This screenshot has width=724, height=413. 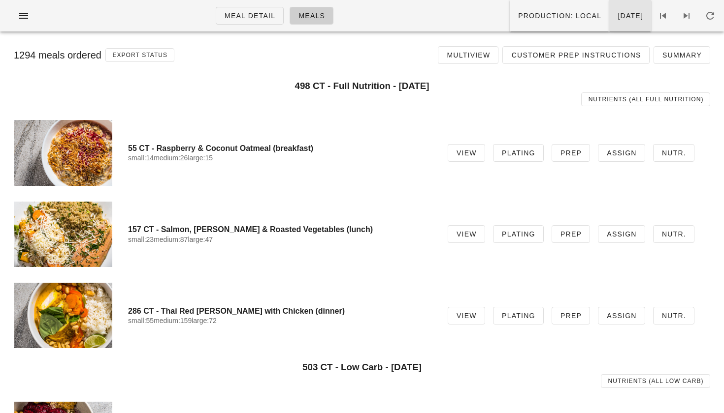 What do you see at coordinates (655, 381) in the screenshot?
I see `a: Nutrients (all Low Carb)` at bounding box center [655, 381].